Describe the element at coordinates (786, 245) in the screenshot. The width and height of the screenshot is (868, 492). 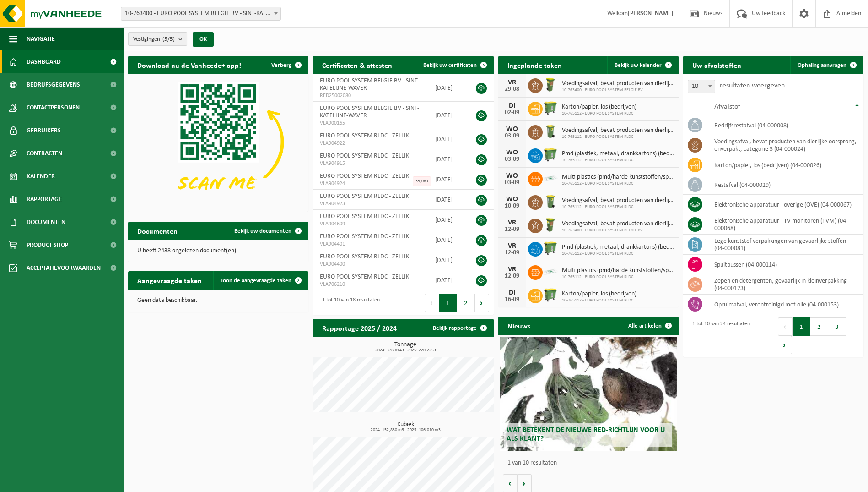
I see `td: lege kunststof verpakkingen van gevaarlijke stoffen (04-000081)` at that location.